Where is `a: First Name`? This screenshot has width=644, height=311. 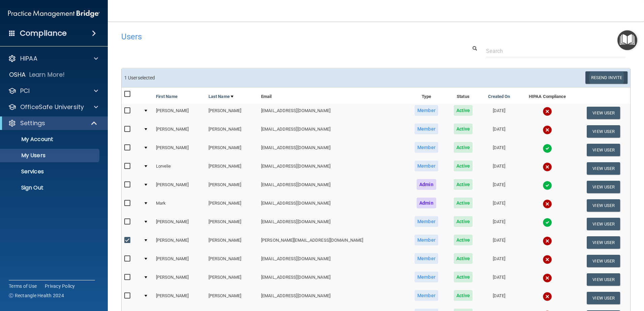 a: First Name is located at coordinates (167, 97).